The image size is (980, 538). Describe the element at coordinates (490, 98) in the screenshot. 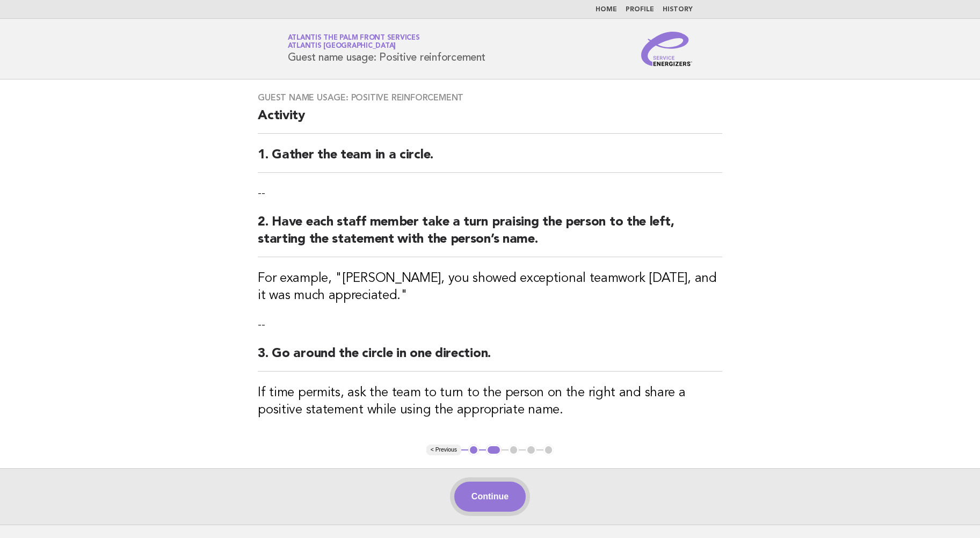

I see `h3: Guest name usage: Positive reinforcement` at that location.